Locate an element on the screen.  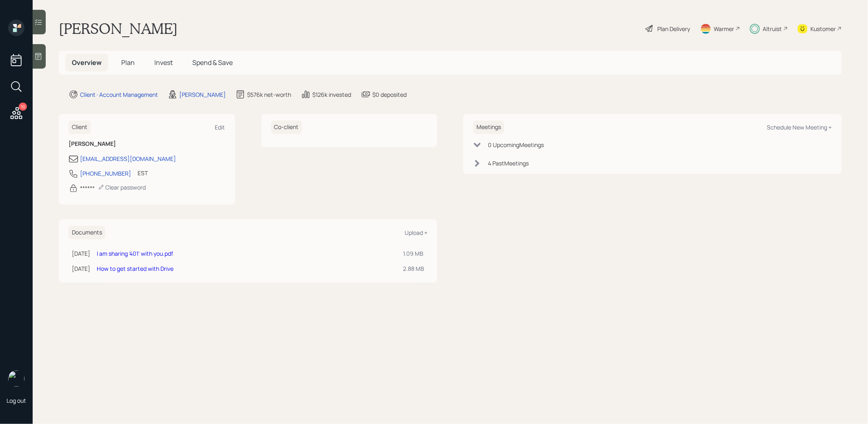
div: EST is located at coordinates (143, 173).